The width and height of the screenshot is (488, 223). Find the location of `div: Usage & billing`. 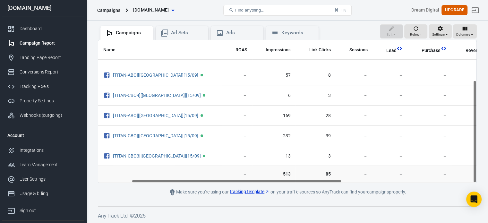

div: Usage & billing is located at coordinates (49, 193).